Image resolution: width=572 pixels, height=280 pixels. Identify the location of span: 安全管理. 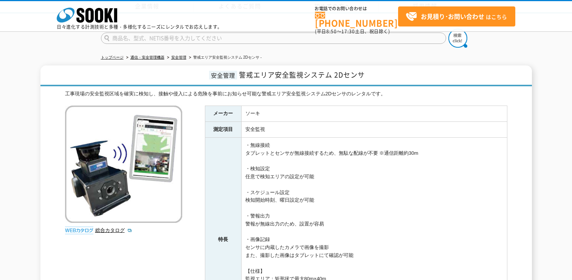
(223, 75).